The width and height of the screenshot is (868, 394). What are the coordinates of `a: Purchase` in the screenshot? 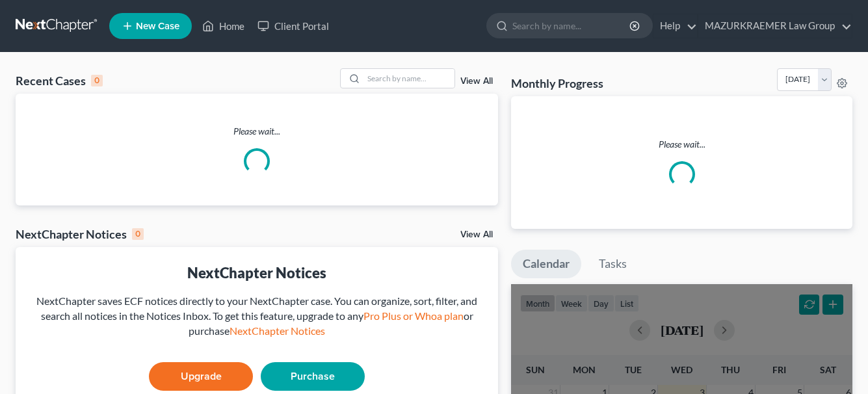 It's located at (312, 376).